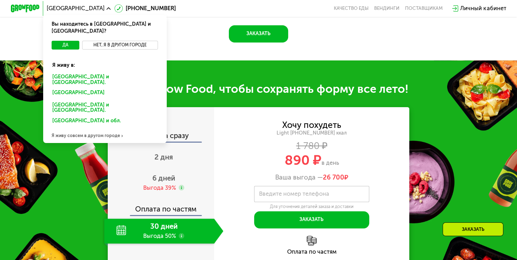 The image size is (517, 260). Describe the element at coordinates (159, 188) in the screenshot. I see `div: Выгода 39%` at that location.